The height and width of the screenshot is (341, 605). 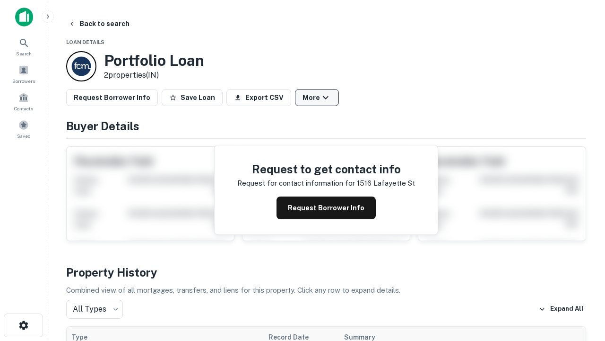 I want to click on span: Contacts, so click(x=24, y=108).